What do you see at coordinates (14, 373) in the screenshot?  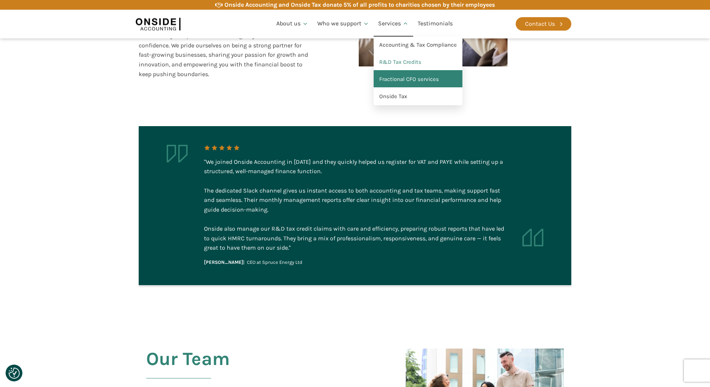 I see `img: Revisit consent button` at bounding box center [14, 373].